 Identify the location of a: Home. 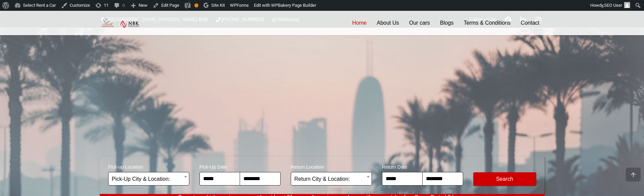
(359, 23).